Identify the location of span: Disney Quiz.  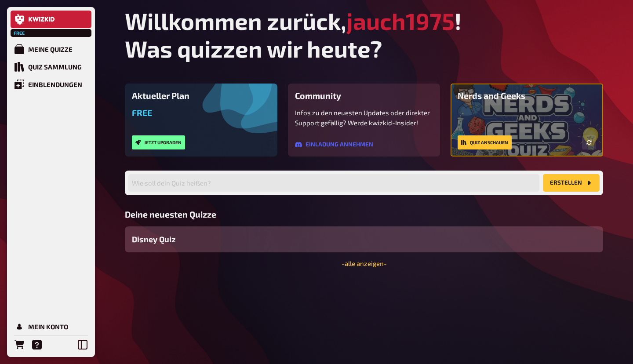
(153, 239).